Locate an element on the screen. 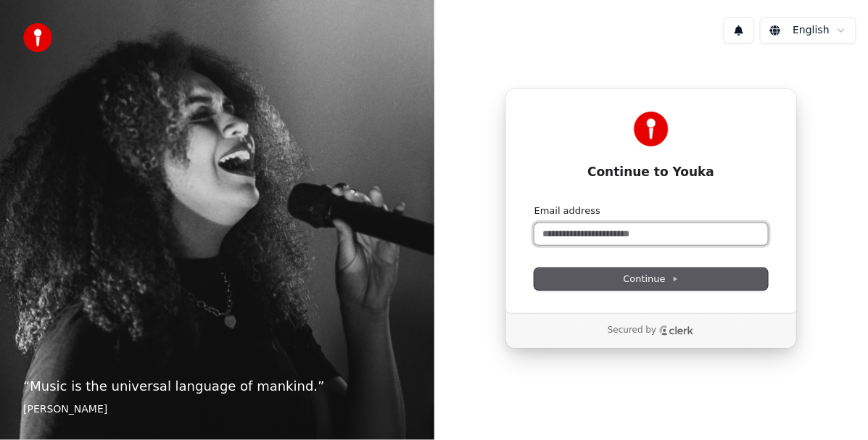  a: Clerk logo is located at coordinates (677, 331).